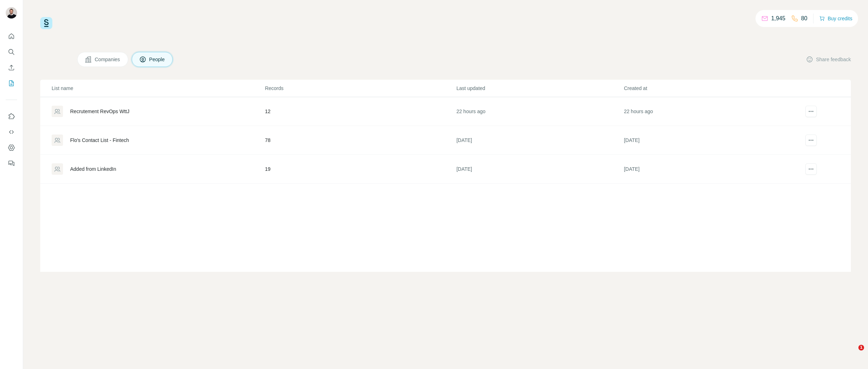  What do you see at coordinates (707, 88) in the screenshot?
I see `p: Created at` at bounding box center [707, 88].